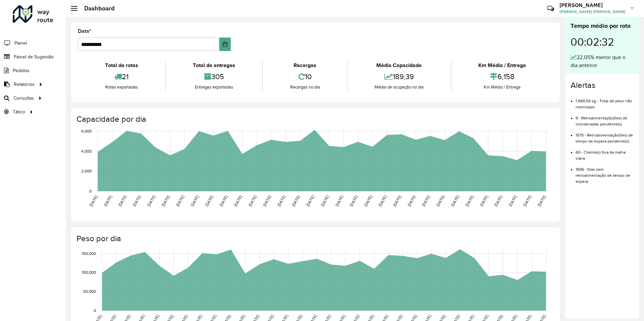 The height and width of the screenshot is (321, 644). I want to click on span: Tático, so click(19, 111).